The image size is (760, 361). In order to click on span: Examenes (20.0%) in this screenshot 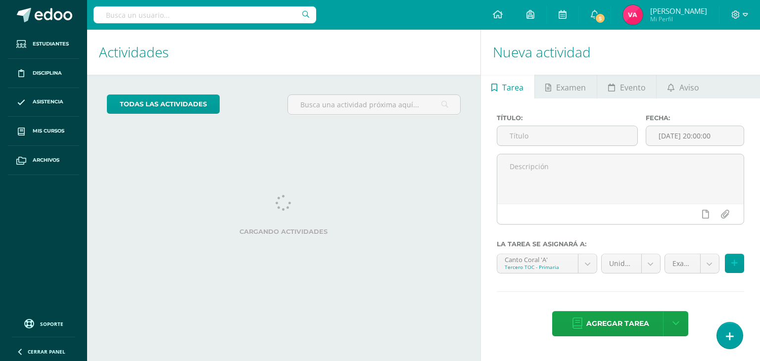, I will do `click(682, 264)`.